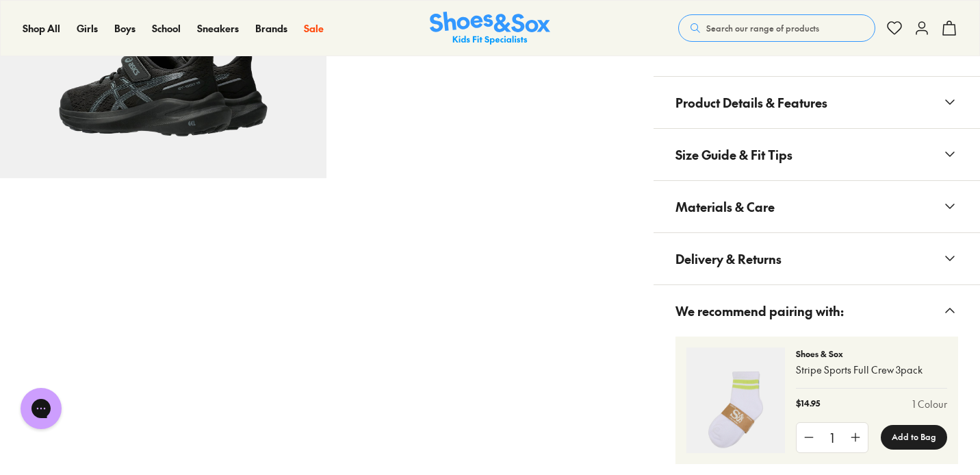  Describe the element at coordinates (777, 28) in the screenshot. I see `button: Search our range of products` at that location.